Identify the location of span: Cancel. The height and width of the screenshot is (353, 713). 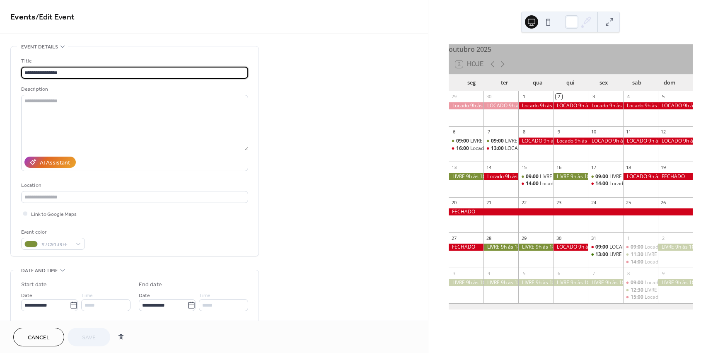
(39, 338).